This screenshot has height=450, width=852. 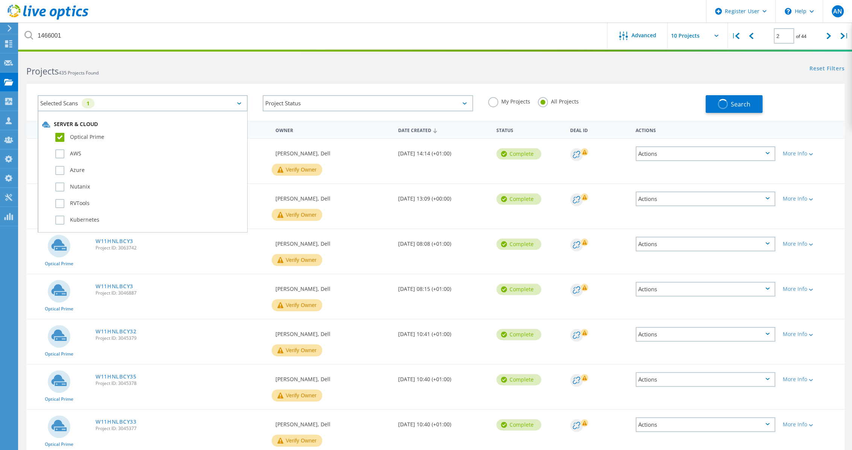 I want to click on svg: \n, so click(x=788, y=11).